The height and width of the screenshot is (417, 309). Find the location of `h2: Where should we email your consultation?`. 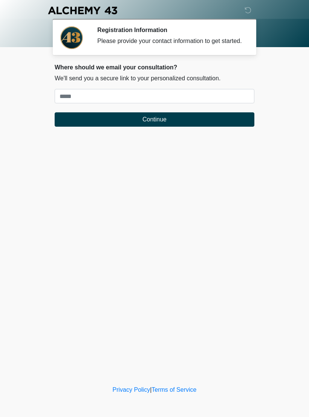

h2: Where should we email your consultation? is located at coordinates (154, 67).